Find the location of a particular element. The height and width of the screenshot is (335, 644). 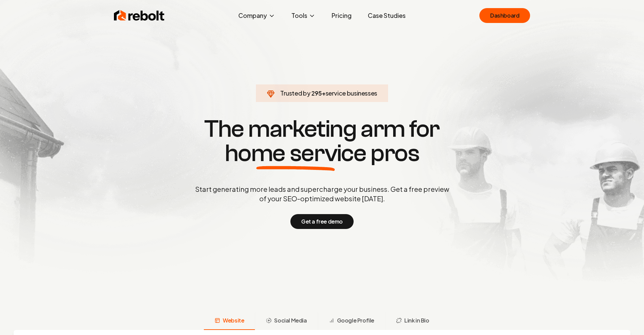

img: Rebolt Logo is located at coordinates (139, 15).